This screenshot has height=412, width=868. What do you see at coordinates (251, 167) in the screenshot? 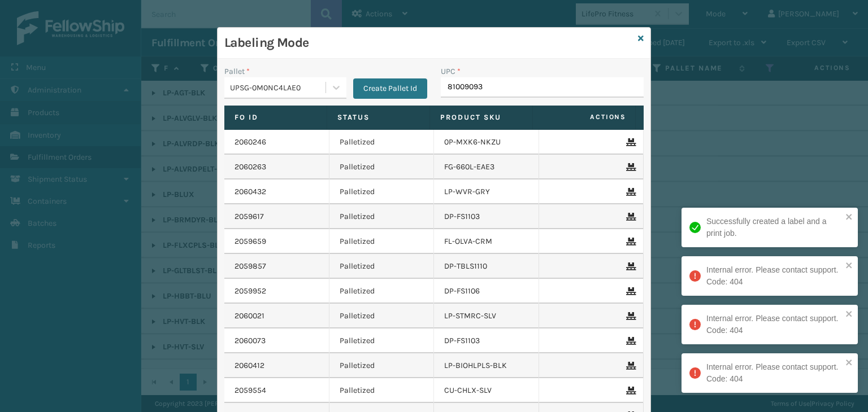
I see `a: 2060263` at bounding box center [251, 167].